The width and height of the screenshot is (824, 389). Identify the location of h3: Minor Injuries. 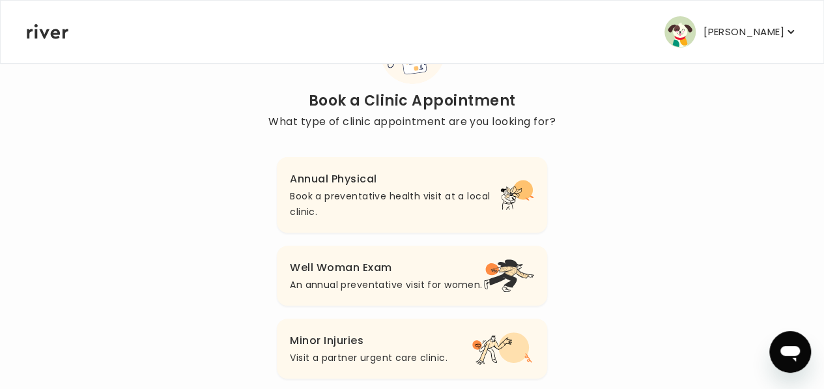
(369, 341).